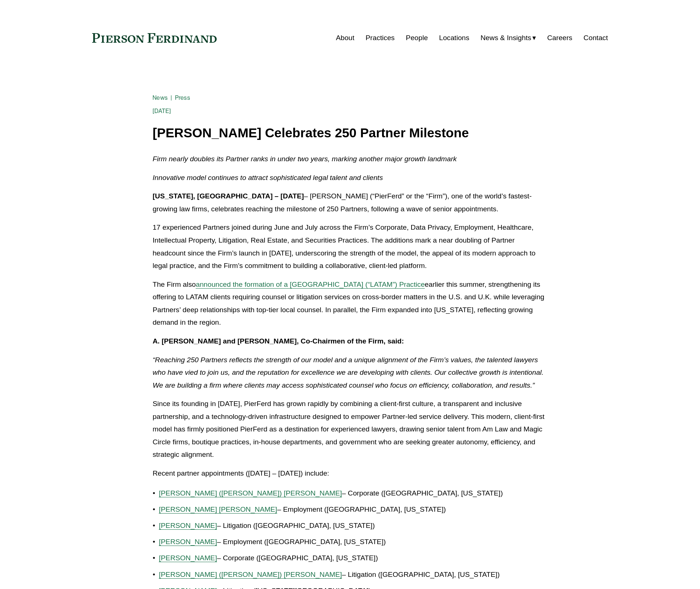  I want to click on a: People, so click(417, 38).